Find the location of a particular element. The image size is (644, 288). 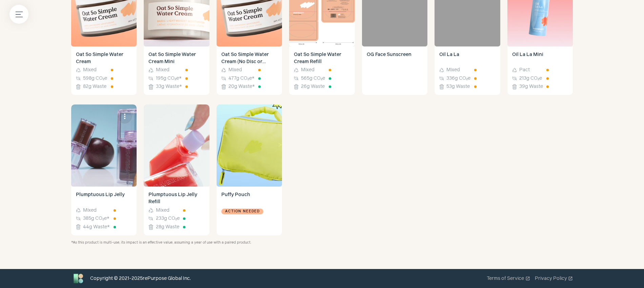

h4: OG Face Sunscreen is located at coordinates (395, 71).